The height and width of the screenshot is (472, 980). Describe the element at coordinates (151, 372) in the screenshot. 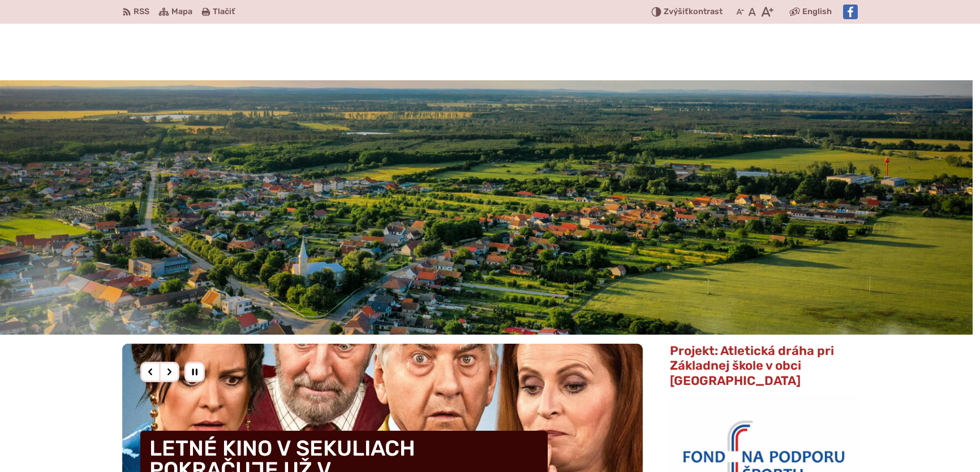

I see `div: Predošlý slajd` at that location.